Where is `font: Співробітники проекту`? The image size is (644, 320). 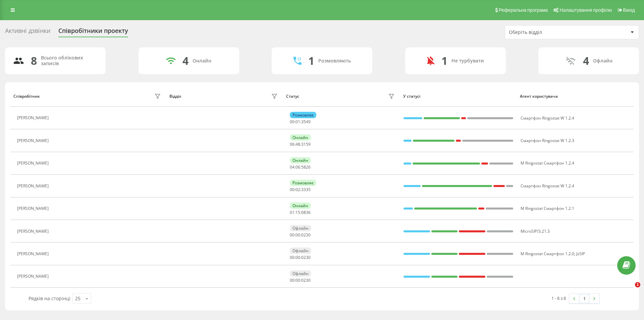
font: Співробітники проекту is located at coordinates (93, 30).